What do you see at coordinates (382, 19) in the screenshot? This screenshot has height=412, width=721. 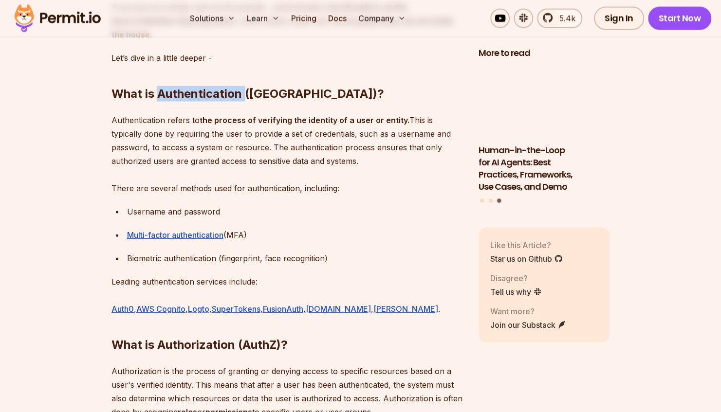 I see `button: Company` at bounding box center [382, 19].